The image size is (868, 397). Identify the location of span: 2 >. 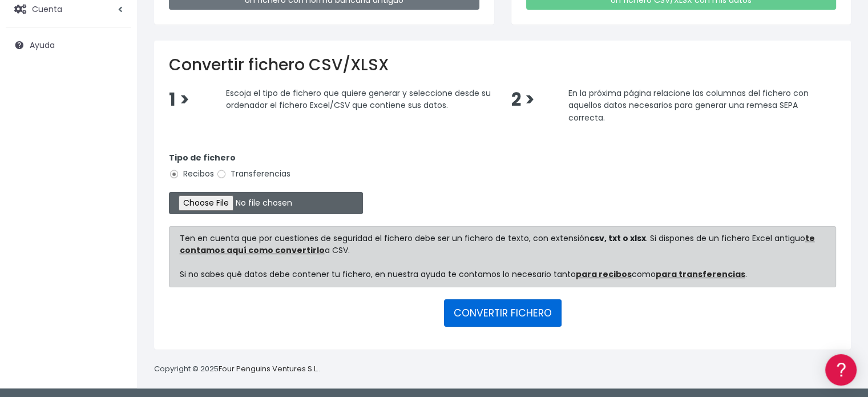
(522, 99).